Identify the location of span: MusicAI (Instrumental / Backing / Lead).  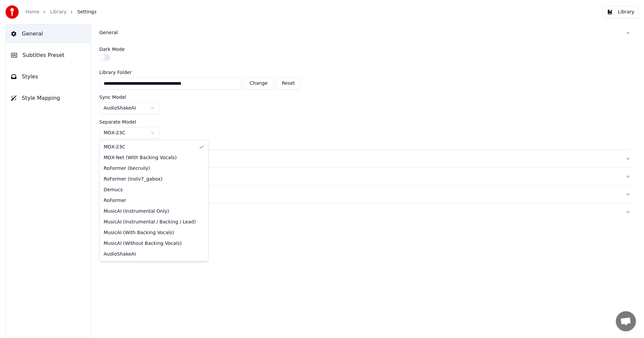
(150, 222).